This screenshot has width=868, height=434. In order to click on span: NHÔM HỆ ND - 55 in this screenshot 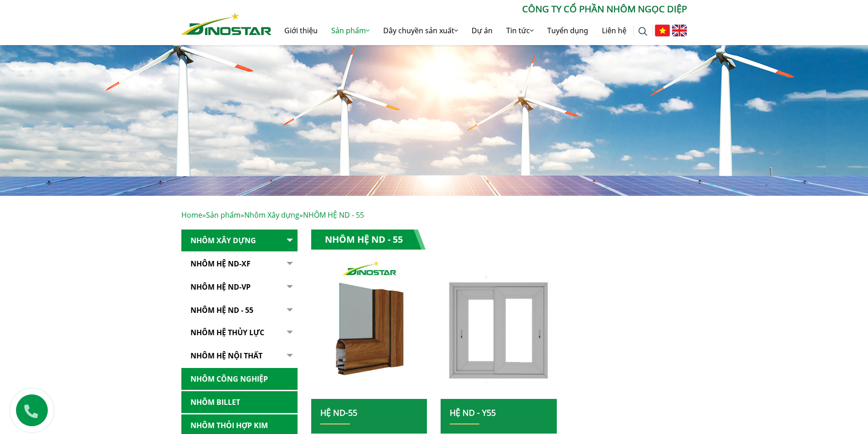, I will do `click(333, 215)`.